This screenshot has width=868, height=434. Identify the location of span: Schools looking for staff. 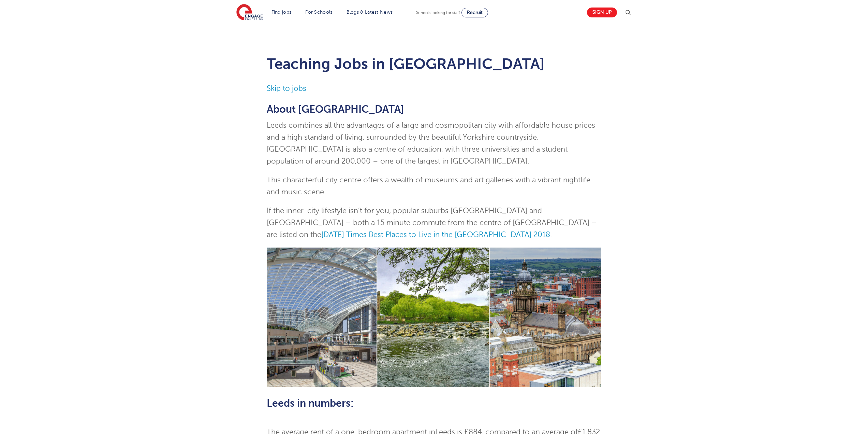
(438, 13).